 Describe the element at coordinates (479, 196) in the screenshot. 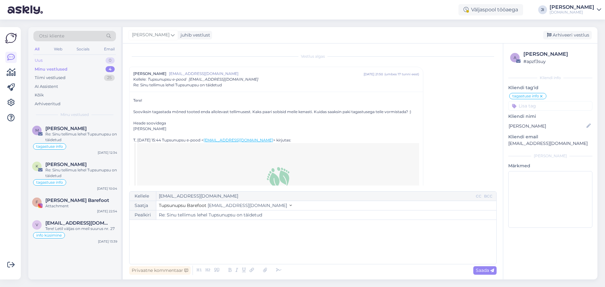

I see `div: CC` at that location.